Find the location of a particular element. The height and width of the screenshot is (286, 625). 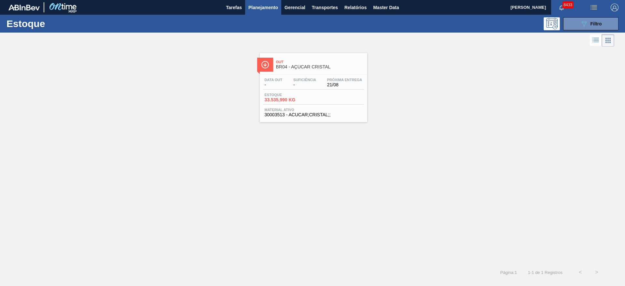

span: 8433 is located at coordinates (568, 5).